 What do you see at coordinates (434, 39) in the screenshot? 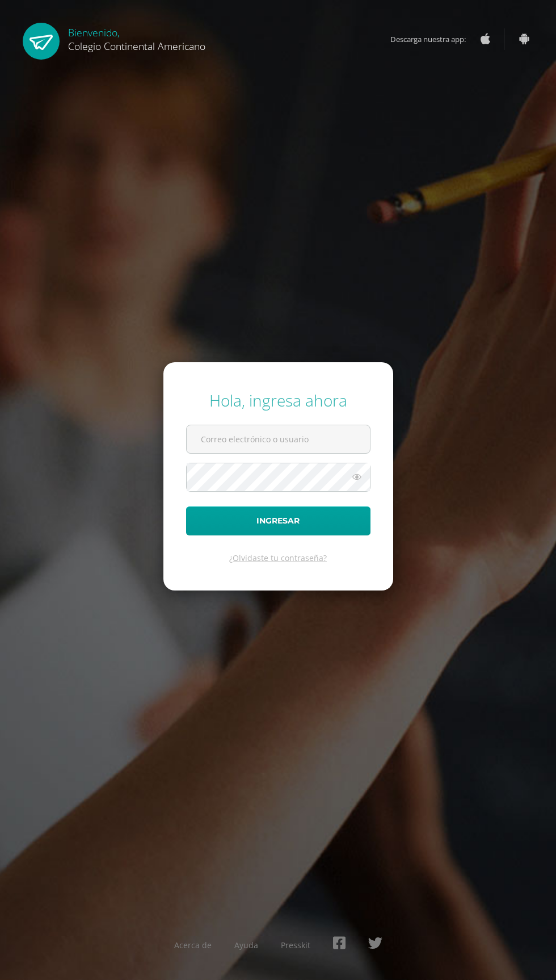
I see `span: Descarga nuestra app:` at bounding box center [434, 39].